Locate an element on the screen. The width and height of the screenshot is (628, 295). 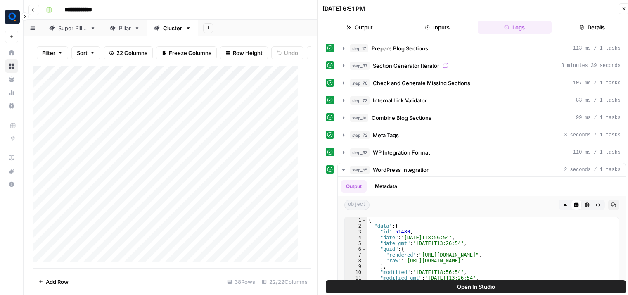
div: 10 is located at coordinates (356, 272).